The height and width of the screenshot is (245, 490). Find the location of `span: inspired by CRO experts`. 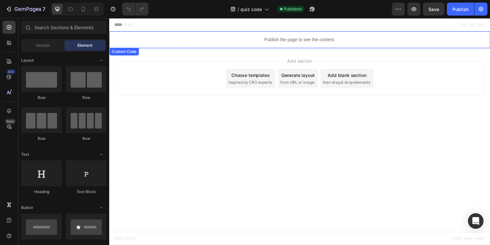

span: inspired by CRO experts is located at coordinates (144, 65).